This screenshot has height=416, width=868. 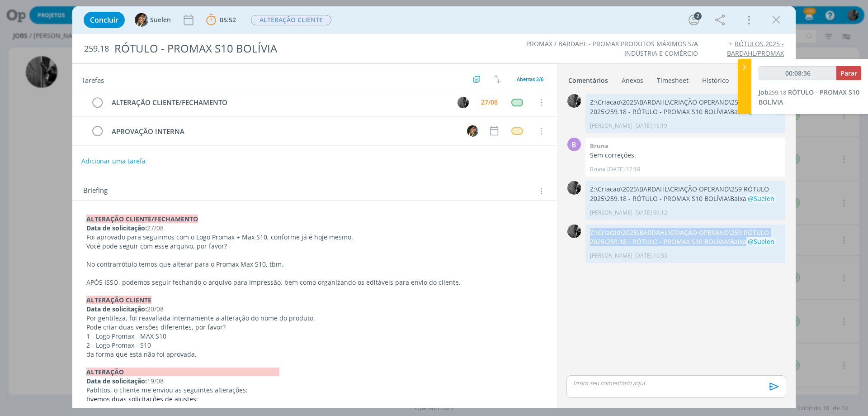 What do you see at coordinates (142, 399) in the screenshot?
I see `span: tivemos duas solicitações de ajustes:` at bounding box center [142, 399].